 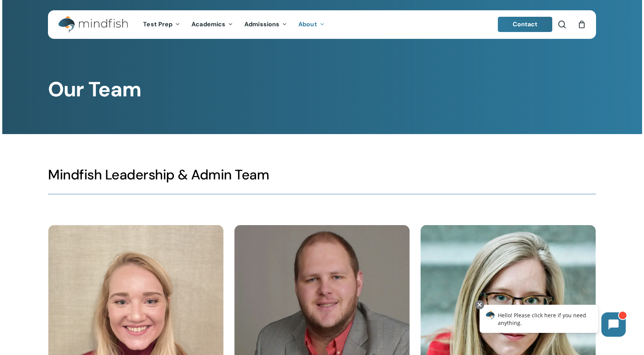 What do you see at coordinates (19, 17) in the screenshot?
I see `img: Avatar` at bounding box center [19, 17].